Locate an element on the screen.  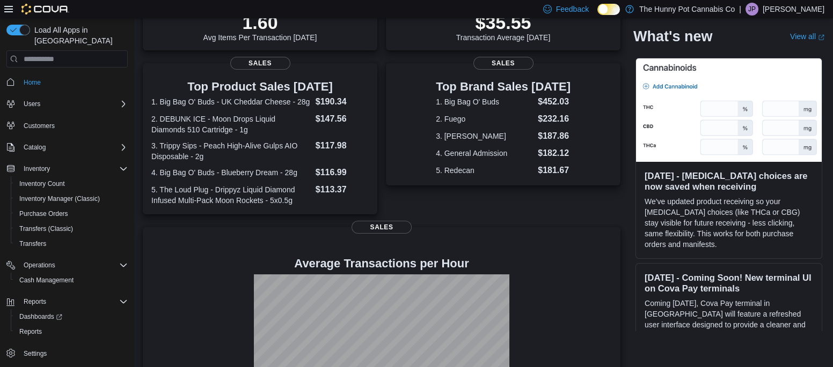
span: JP is located at coordinates (752, 9).